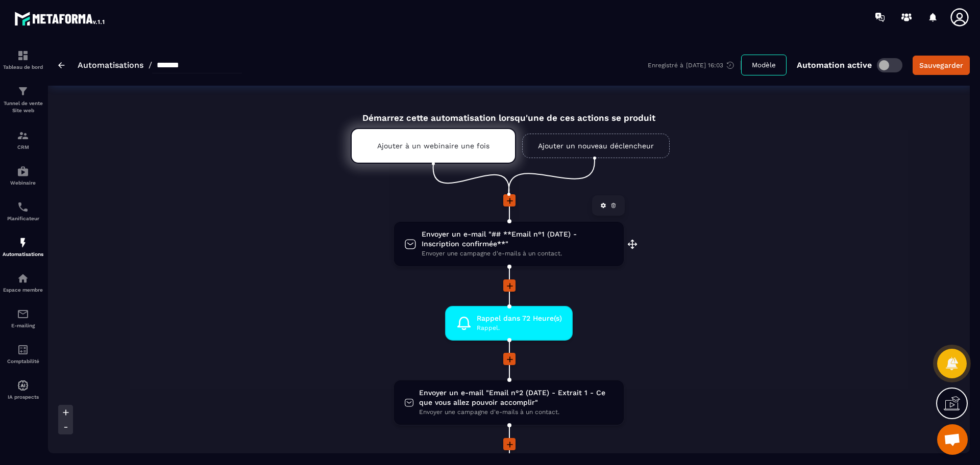  I want to click on p: IA prospects, so click(23, 396).